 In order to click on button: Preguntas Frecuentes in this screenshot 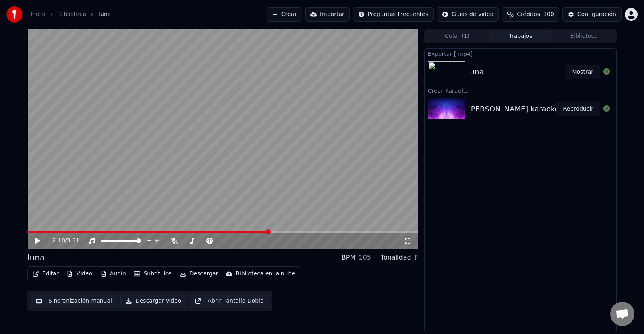, I will do `click(393, 15)`.